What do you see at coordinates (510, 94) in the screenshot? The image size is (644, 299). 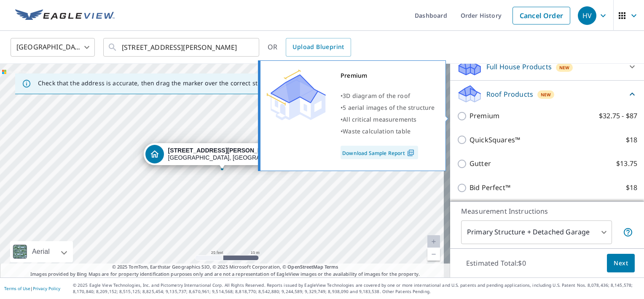 I see `p: Roof Products` at bounding box center [510, 94].